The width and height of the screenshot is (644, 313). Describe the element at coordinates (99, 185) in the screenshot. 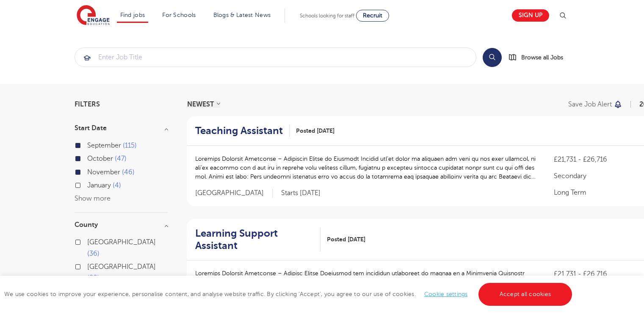

I see `span: January` at that location.